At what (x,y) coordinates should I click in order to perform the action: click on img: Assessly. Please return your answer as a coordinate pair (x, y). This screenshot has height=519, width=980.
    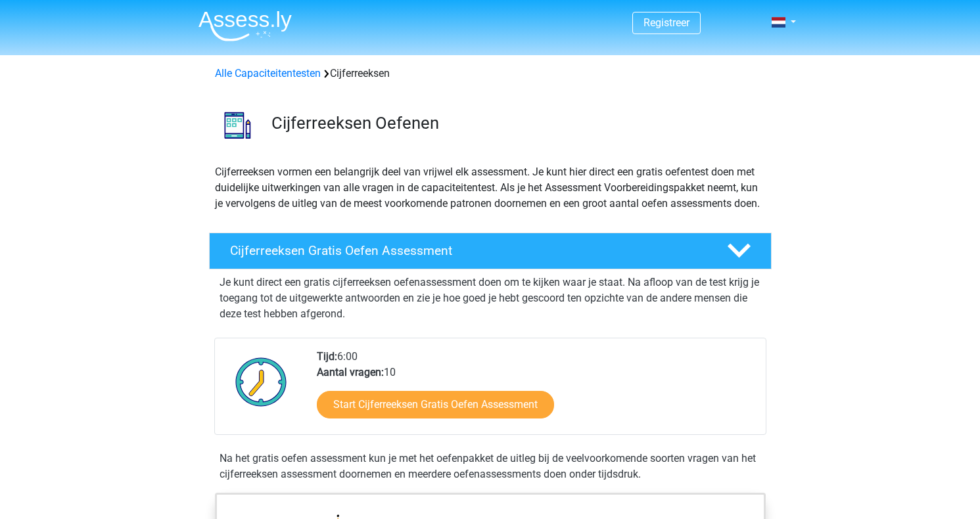
    Looking at the image, I should click on (245, 26).